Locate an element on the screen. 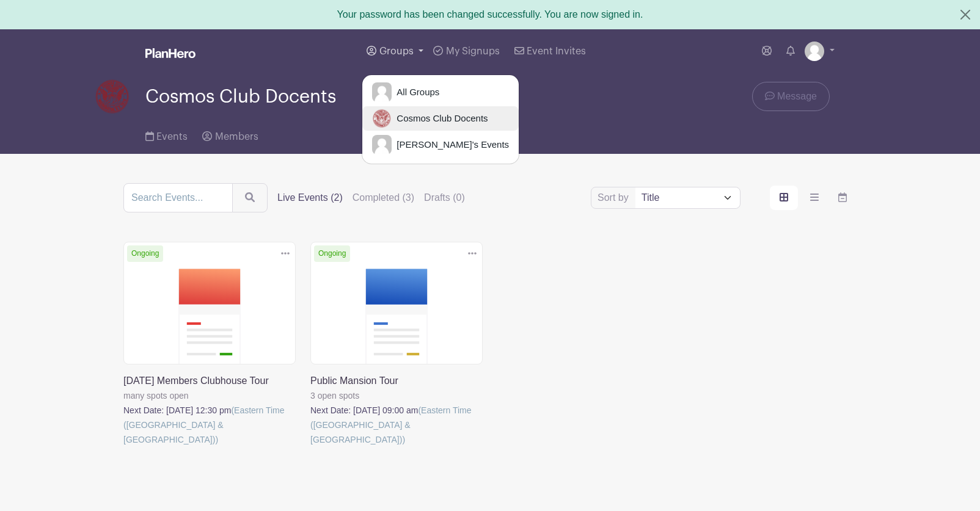 The height and width of the screenshot is (511, 980). label: Live Events (2) is located at coordinates (310, 198).